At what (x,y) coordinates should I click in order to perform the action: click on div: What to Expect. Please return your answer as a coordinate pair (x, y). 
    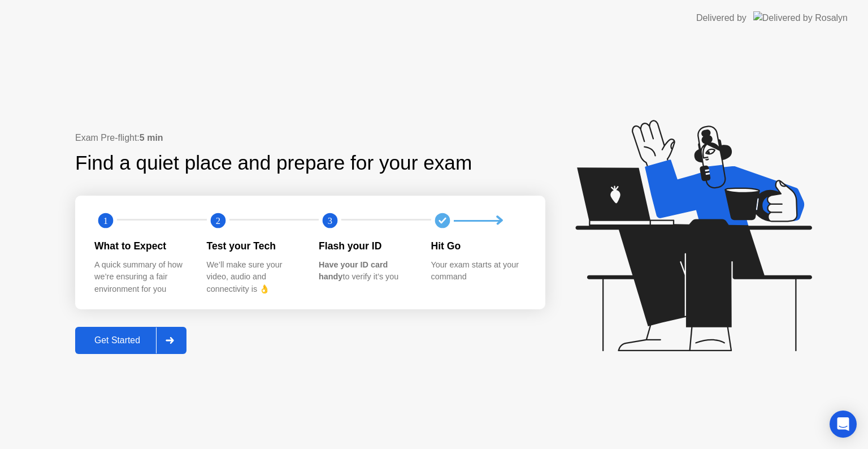
    Looking at the image, I should click on (142, 246).